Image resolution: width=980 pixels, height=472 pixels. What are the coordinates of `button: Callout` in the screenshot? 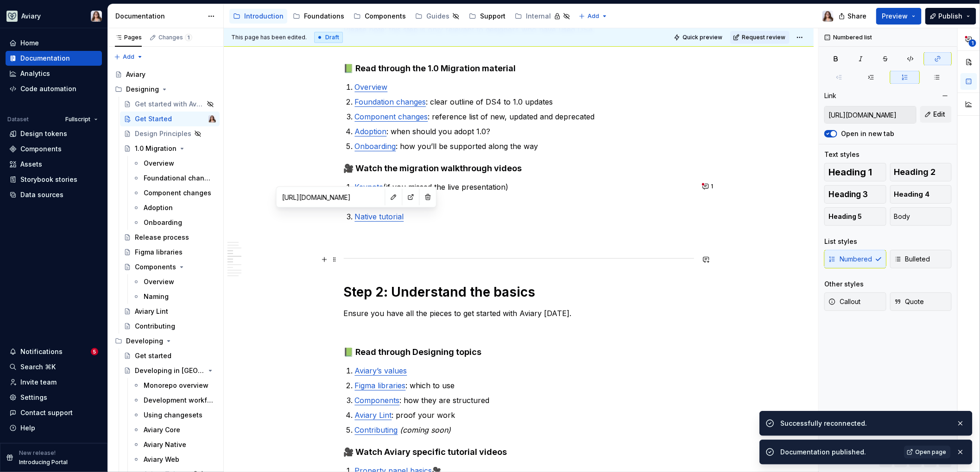 It's located at (855, 302).